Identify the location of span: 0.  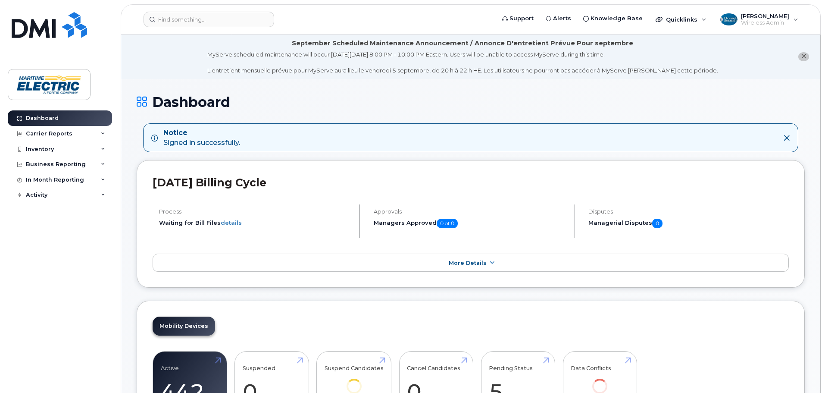
(657, 223).